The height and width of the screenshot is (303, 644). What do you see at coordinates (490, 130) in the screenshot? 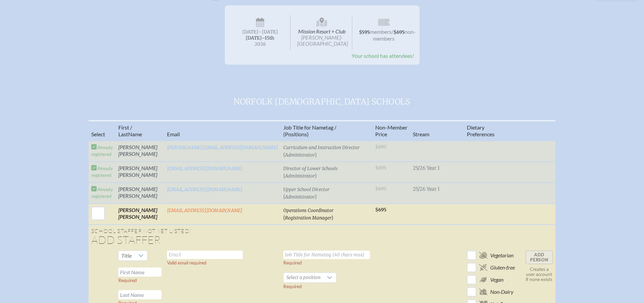
I see `th: Diet` at bounding box center [490, 130].